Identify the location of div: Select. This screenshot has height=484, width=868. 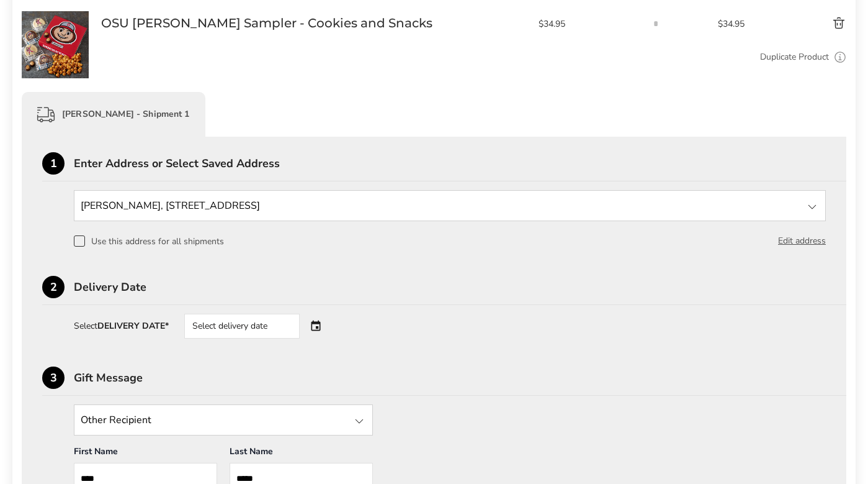
(121, 326).